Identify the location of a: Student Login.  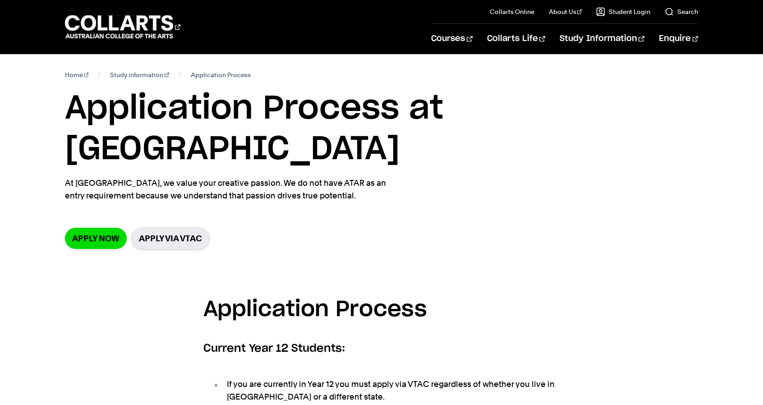
(623, 12).